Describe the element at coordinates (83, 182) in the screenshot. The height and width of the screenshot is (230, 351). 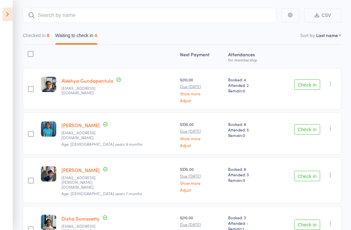
I see `small: Divya0411.nandagopal@gmail.com` at that location.